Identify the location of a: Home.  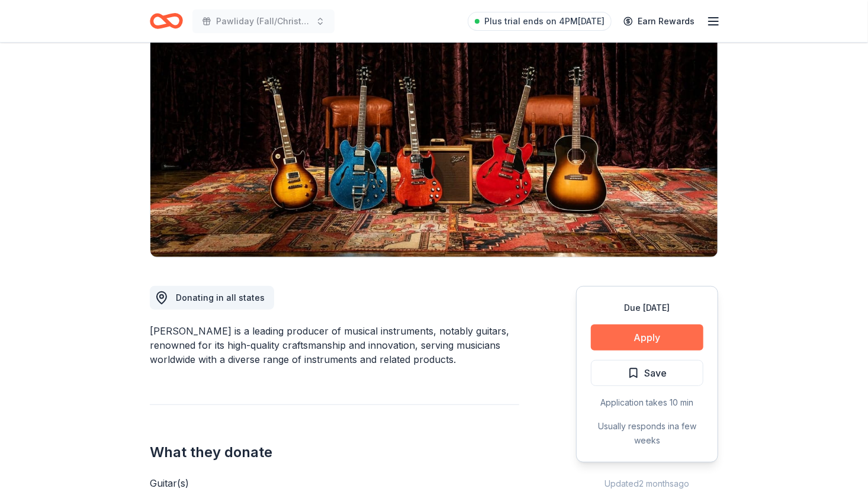
(166, 21).